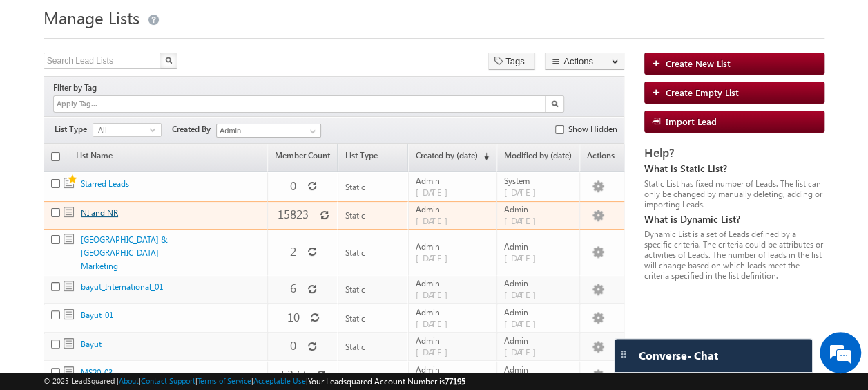  Describe the element at coordinates (97, 372) in the screenshot. I see `a: MS20_03` at that location.